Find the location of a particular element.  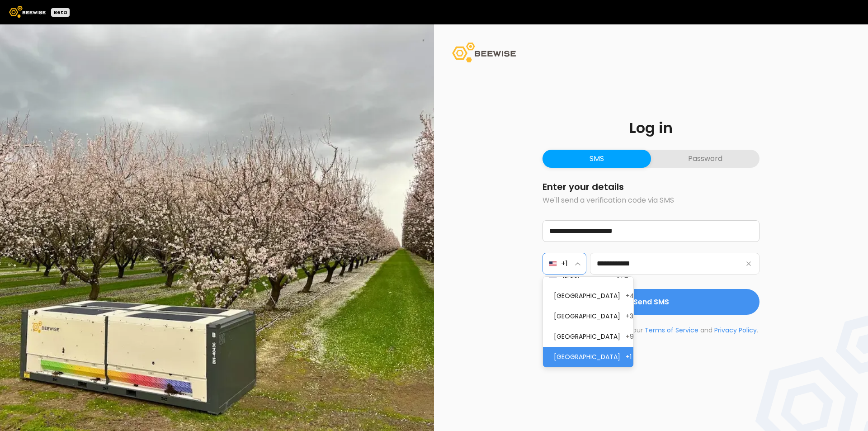

span: +48 is located at coordinates (632, 295).